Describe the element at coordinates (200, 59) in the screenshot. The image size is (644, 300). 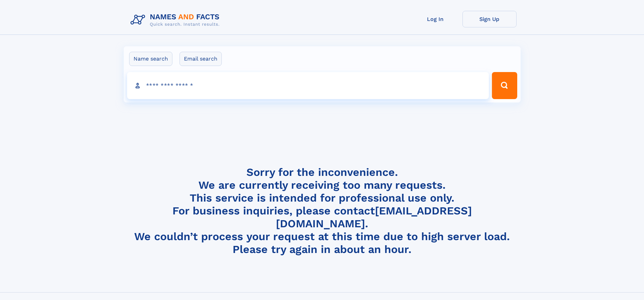
I see `label: Email search` at that location.